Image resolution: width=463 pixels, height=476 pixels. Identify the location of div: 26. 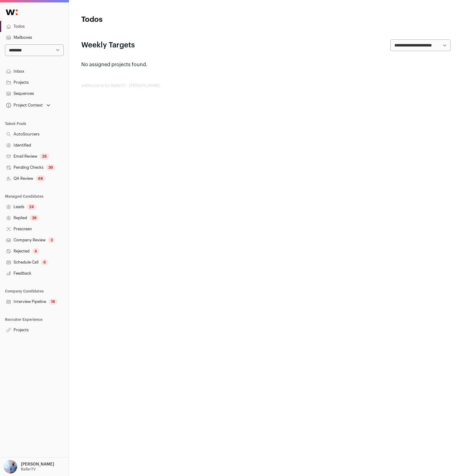
(44, 157).